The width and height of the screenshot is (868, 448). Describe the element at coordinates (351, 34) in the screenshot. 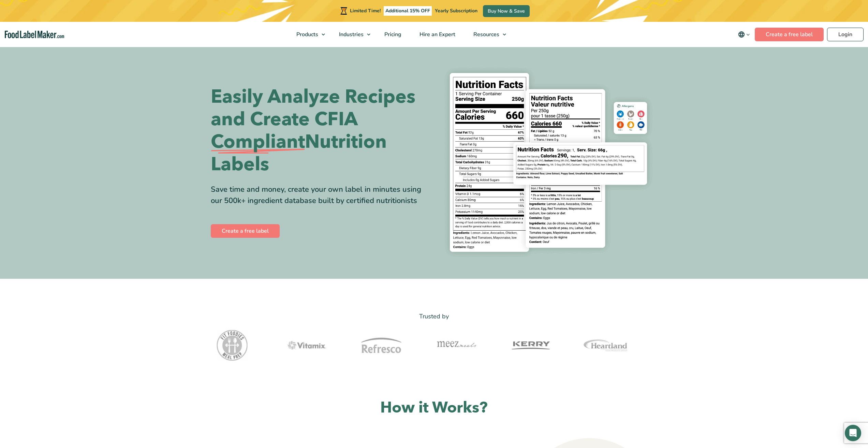

I see `span: Industries` at that location.